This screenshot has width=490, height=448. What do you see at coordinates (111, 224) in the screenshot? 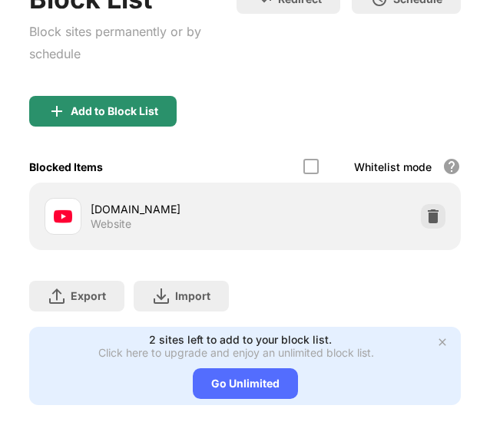
I see `div: Website` at bounding box center [111, 224].